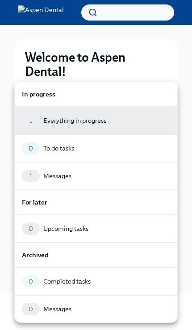 Image resolution: width=192 pixels, height=330 pixels. What do you see at coordinates (96, 255) in the screenshot?
I see `a: Archived` at bounding box center [96, 255].